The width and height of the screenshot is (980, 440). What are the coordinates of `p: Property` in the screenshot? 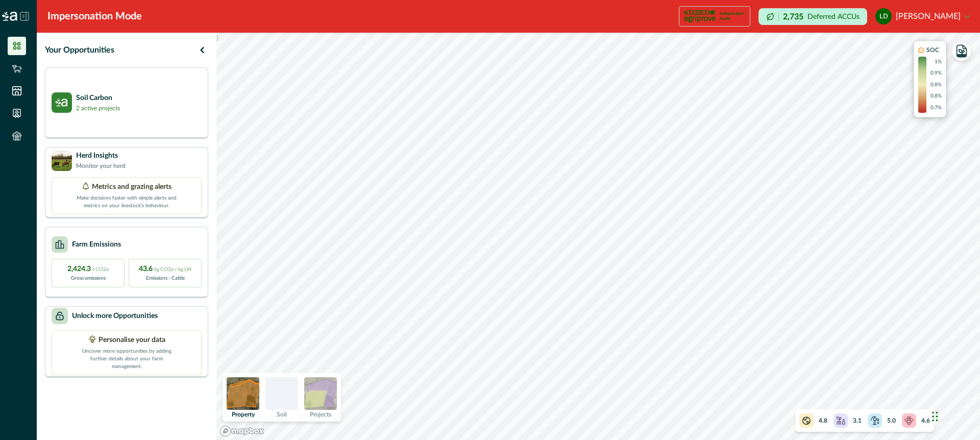 It's located at (243, 415).